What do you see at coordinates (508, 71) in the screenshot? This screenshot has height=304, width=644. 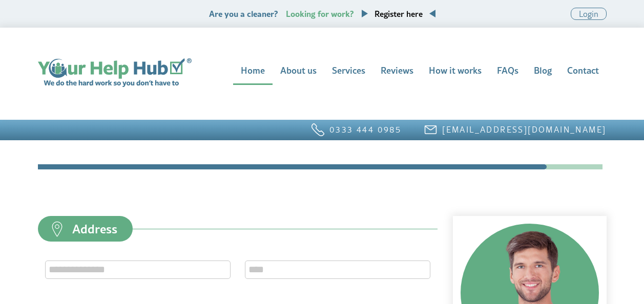 I see `a: FAQs` at bounding box center [508, 71].